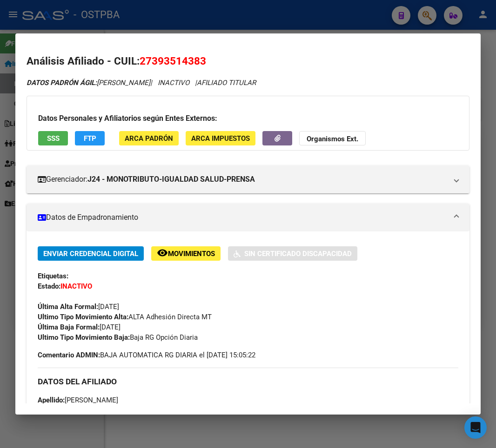 Image resolution: width=496 pixels, height=448 pixels. I want to click on mat-expansion-panel-header: Datos de Empadronamiento, so click(248, 217).